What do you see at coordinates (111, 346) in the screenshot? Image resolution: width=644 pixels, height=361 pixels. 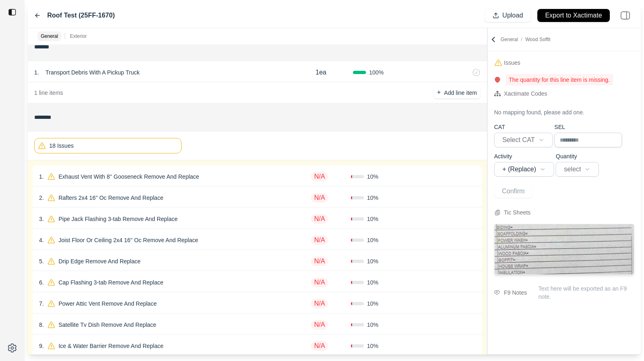 I see `p: Ice & Water Barrier Remove And Replace` at bounding box center [111, 346].